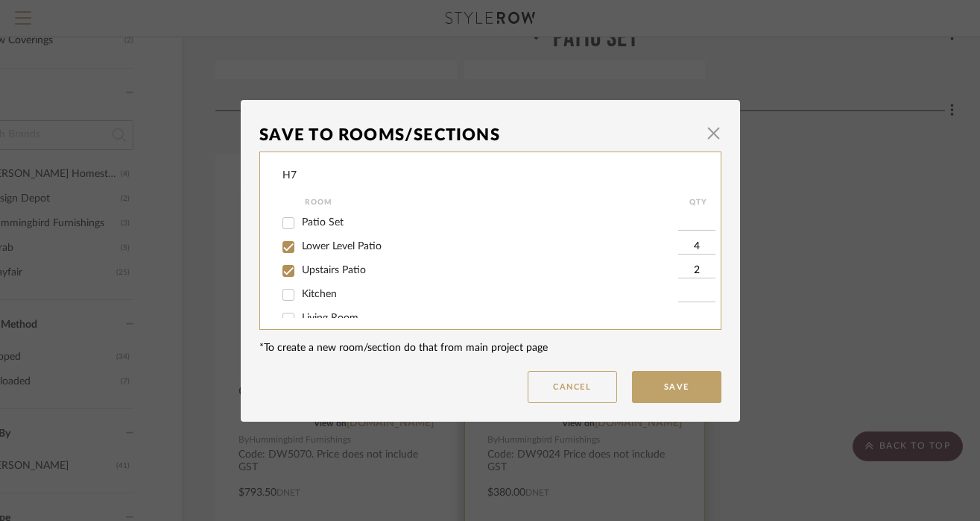 This screenshot has height=521, width=980. I want to click on dialog-header: Save To Rooms/Sections, so click(491, 135).